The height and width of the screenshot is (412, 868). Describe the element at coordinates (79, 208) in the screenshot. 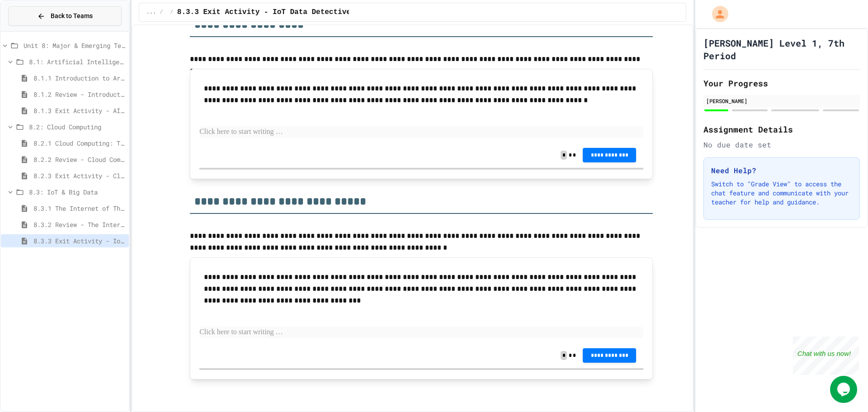

I see `span: 8.3.1 The Internet of Things and Big Data: Our Connected Digital World` at that location.